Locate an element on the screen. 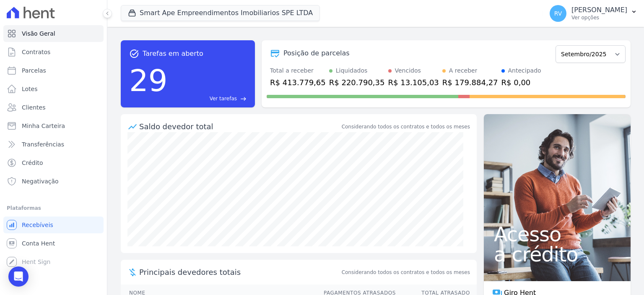 This screenshot has height=295, width=644. span: Crédito is located at coordinates (32, 163).